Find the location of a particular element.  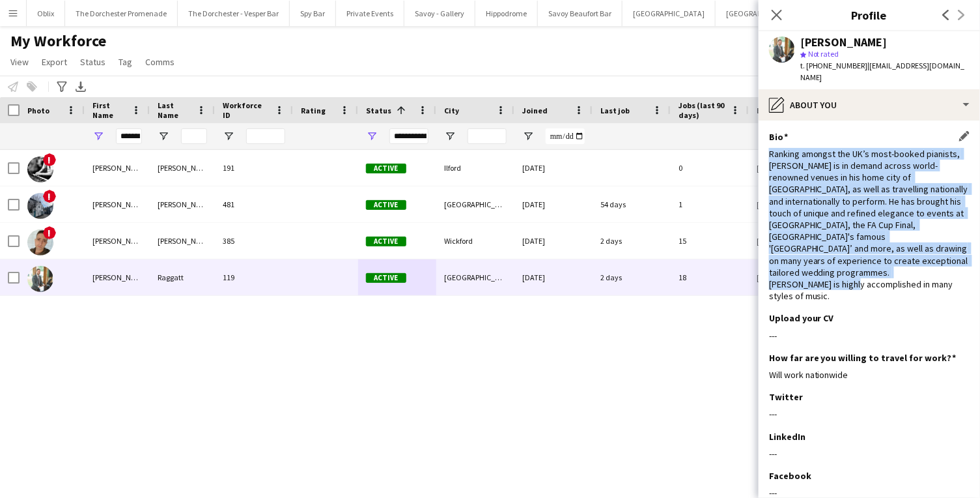

button: Private Events is located at coordinates (370, 13).